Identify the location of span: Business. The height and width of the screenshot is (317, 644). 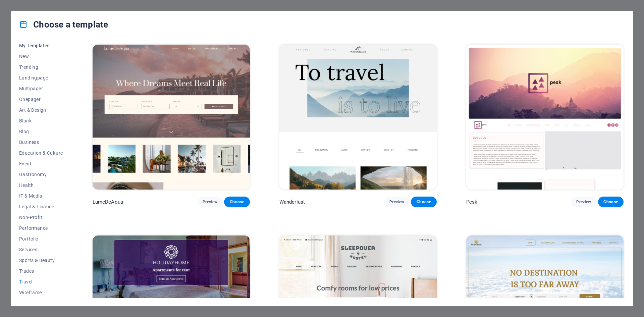
(41, 142).